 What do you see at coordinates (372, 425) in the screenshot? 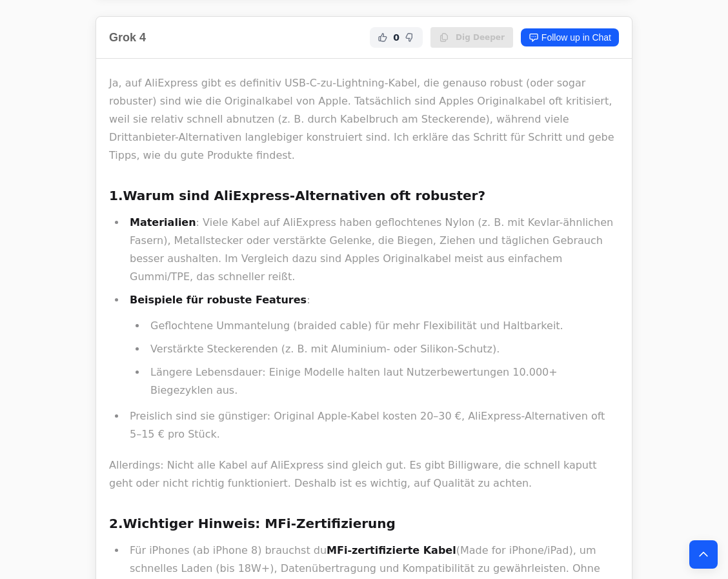
I see `li: Preislich sind sie günstiger: Original Apple-Kabel kosten 20–30 €, AliExpress-Alternativen oft 5–...` at bounding box center [372, 425].